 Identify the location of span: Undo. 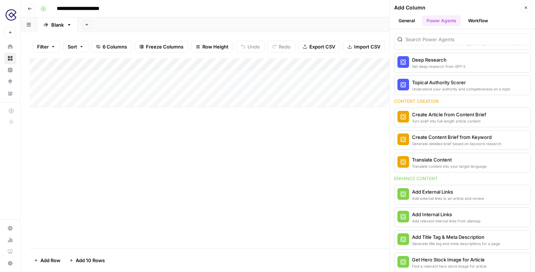
(254, 47).